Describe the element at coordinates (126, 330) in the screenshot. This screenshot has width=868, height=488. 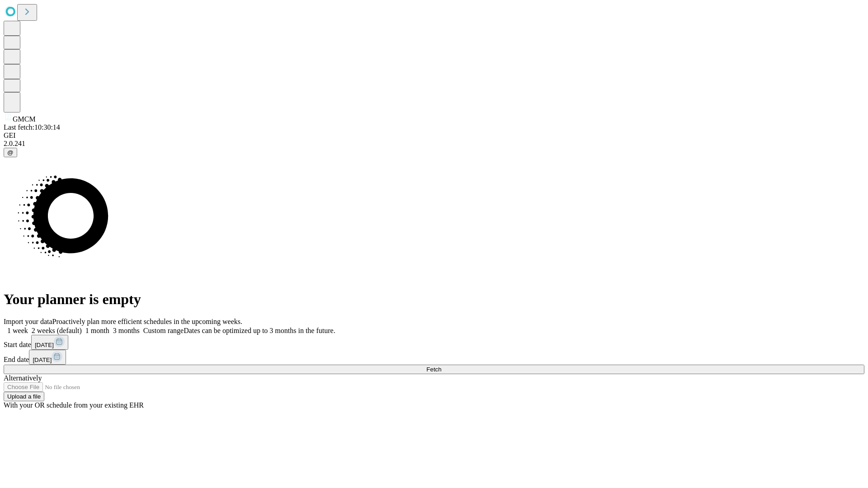
I see `span: 3 months` at that location.